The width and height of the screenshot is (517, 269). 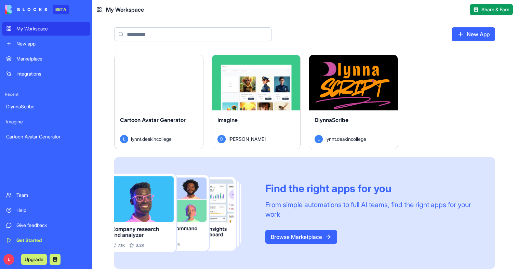 I want to click on a: Team, so click(x=46, y=195).